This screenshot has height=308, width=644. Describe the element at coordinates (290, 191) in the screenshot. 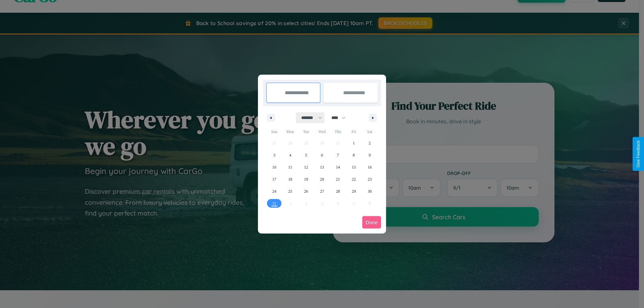

I see `span: 25` at that location.